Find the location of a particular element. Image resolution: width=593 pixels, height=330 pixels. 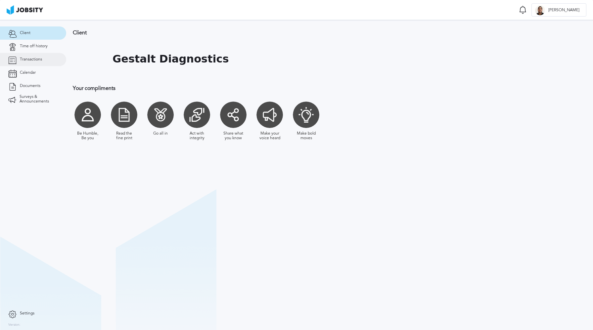

span: Transactions is located at coordinates (31, 60).